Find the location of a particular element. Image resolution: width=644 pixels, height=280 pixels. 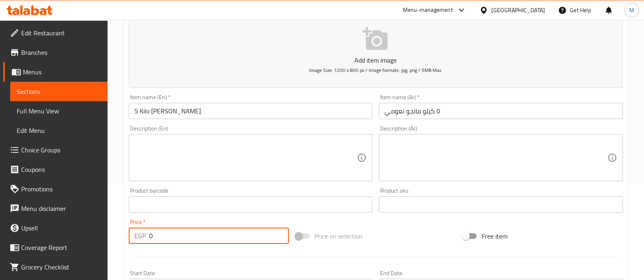

a: Coverage Report is located at coordinates (55, 248).